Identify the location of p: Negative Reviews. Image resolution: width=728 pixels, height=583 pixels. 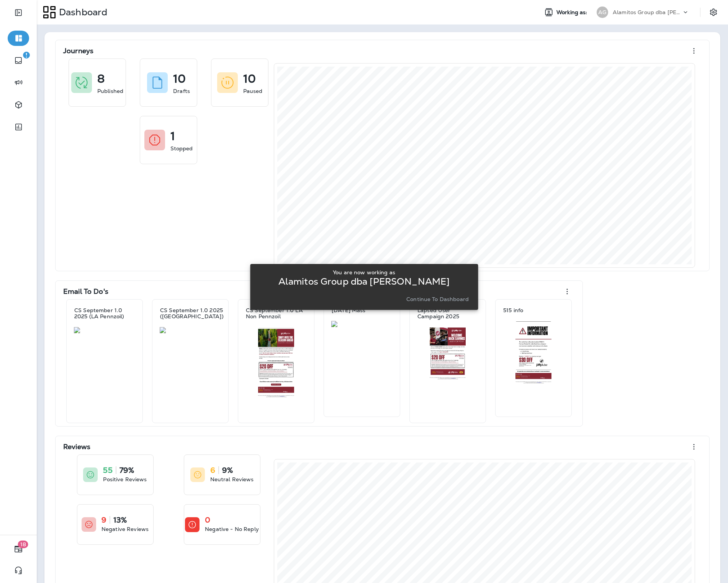
(125, 529).